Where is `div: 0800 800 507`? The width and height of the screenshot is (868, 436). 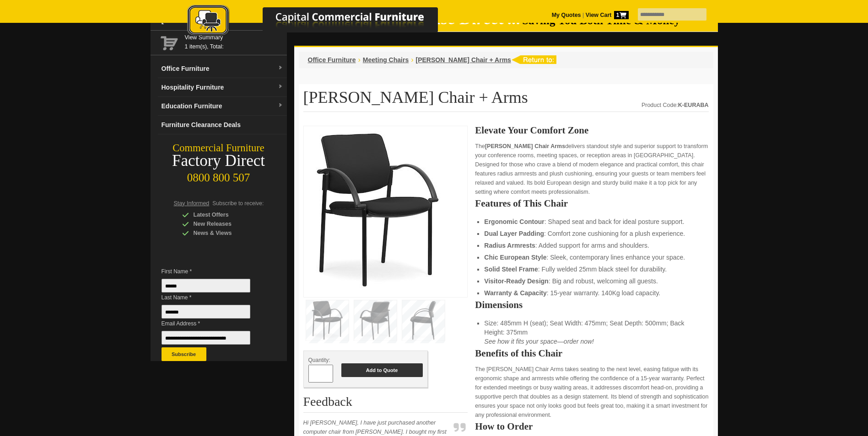 div: 0800 800 507 is located at coordinates (219, 176).